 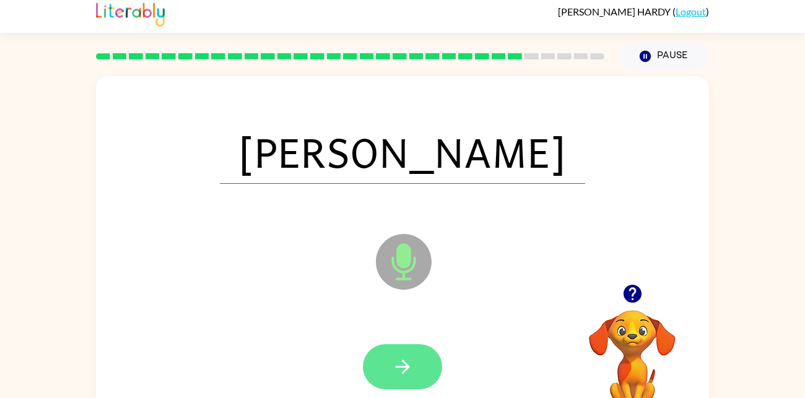 What do you see at coordinates (664, 56) in the screenshot?
I see `button: Pause` at bounding box center [664, 56].